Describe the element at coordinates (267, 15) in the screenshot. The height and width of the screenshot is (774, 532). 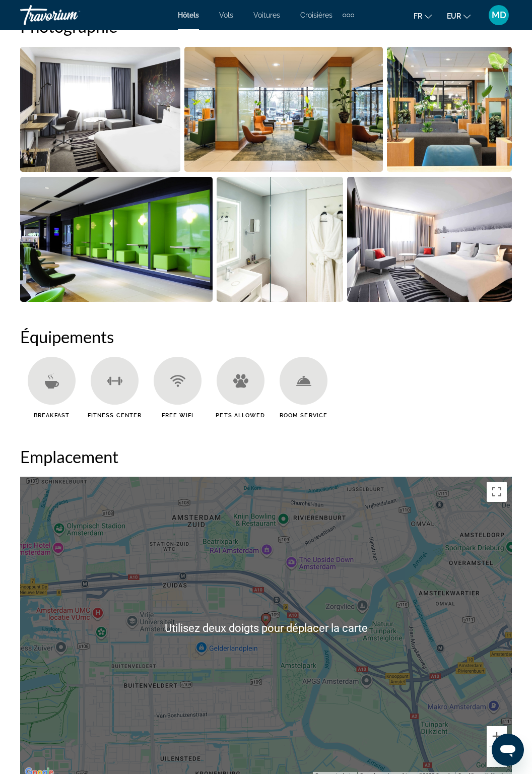
I see `span: Voitures` at that location.